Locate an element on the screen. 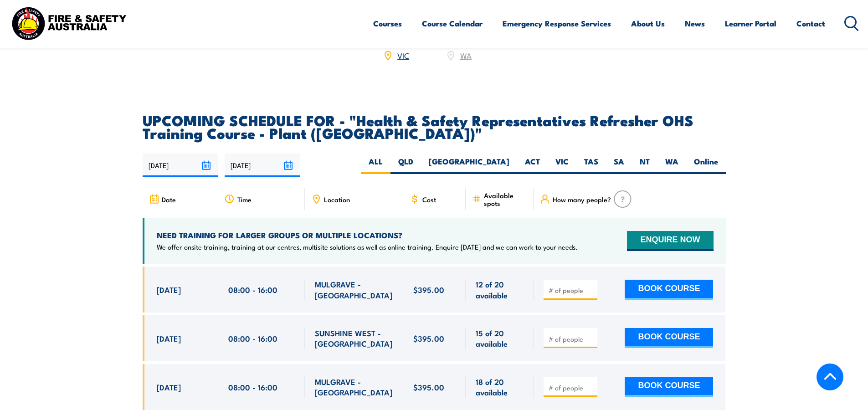 The image size is (868, 415). span: How many people? is located at coordinates (582, 199).